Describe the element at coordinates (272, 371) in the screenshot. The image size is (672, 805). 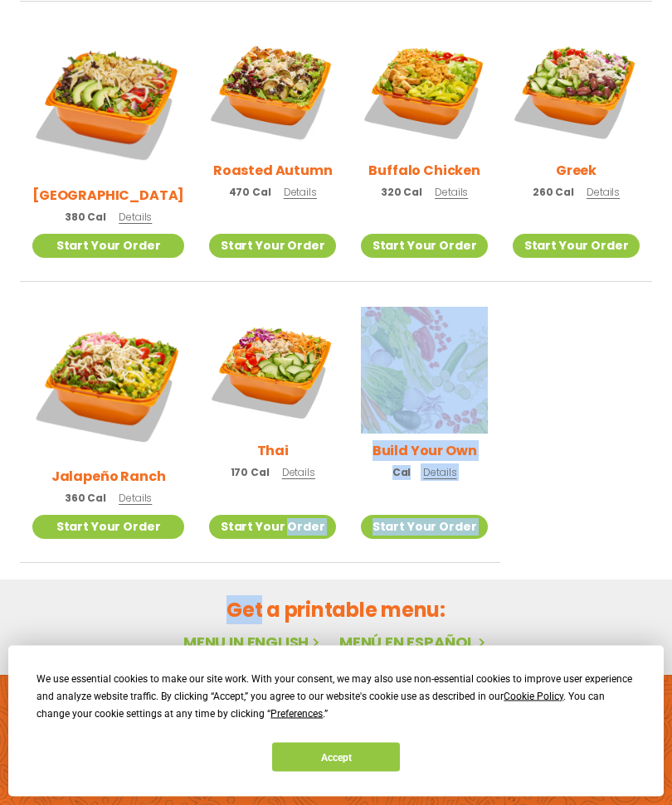
I see `img: Product photo for Thai Salad` at that location.